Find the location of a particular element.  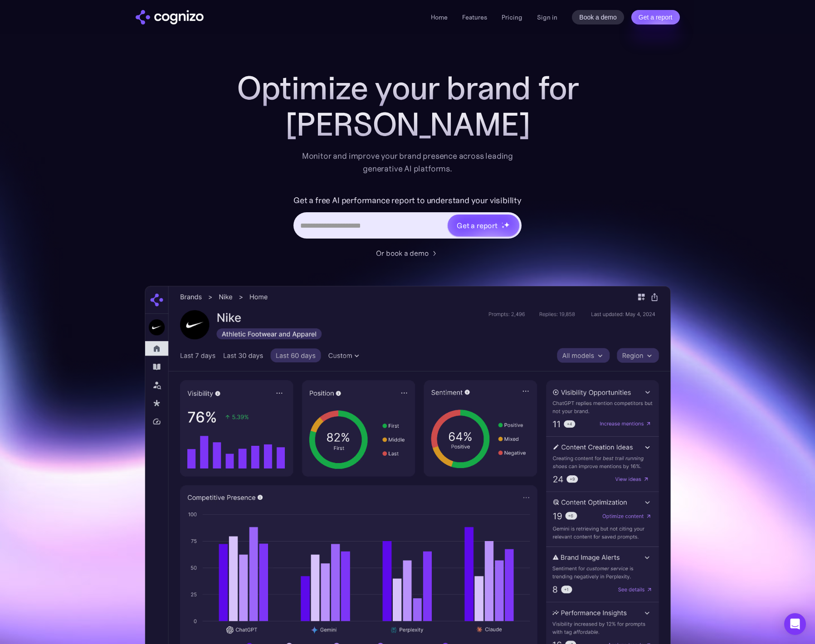

a: Get a reportstarstarstar is located at coordinates (484, 225).